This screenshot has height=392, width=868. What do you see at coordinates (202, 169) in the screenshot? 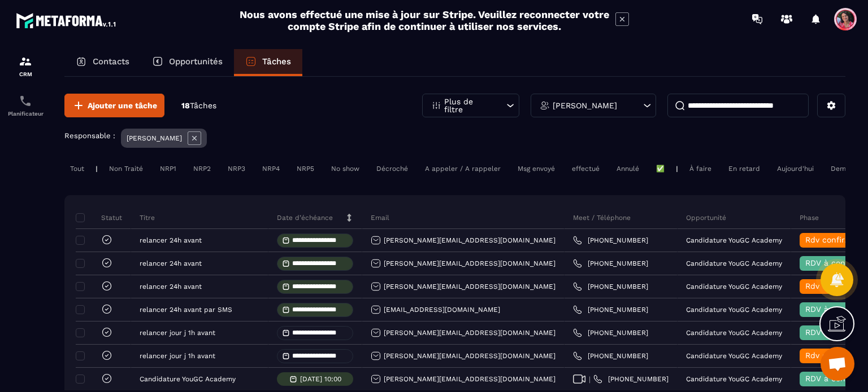
I see `div: NRP2` at bounding box center [202, 169].